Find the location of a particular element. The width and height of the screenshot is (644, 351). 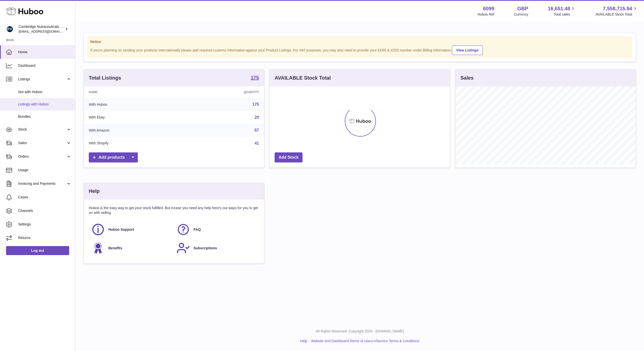

h3: AVAILABLE Stock Total is located at coordinates (303, 78).